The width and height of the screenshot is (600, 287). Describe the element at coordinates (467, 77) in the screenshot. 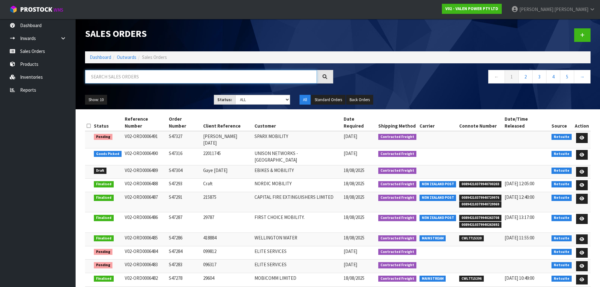

I see `nav: Page navigation` at that location.